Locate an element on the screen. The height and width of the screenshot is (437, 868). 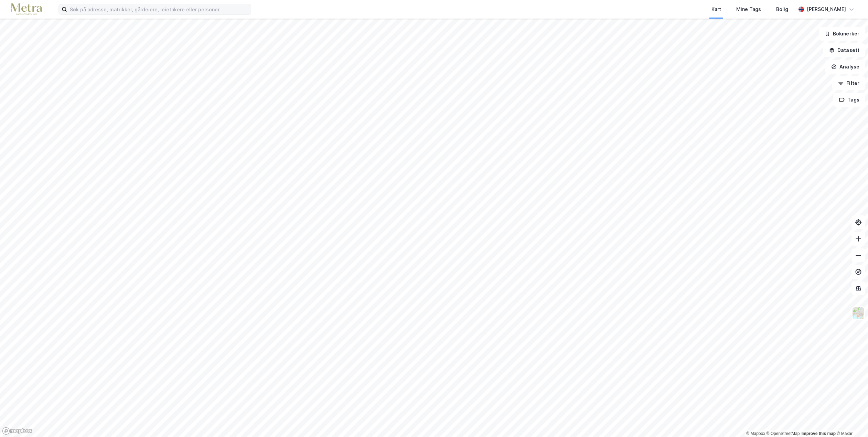
a: Improve this map is located at coordinates (818, 433).